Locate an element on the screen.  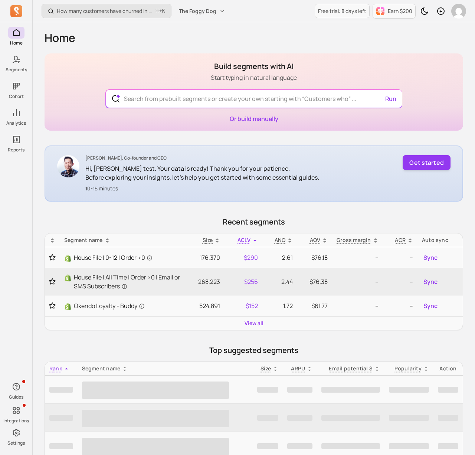
span: The Foggy Dog is located at coordinates (197, 11).